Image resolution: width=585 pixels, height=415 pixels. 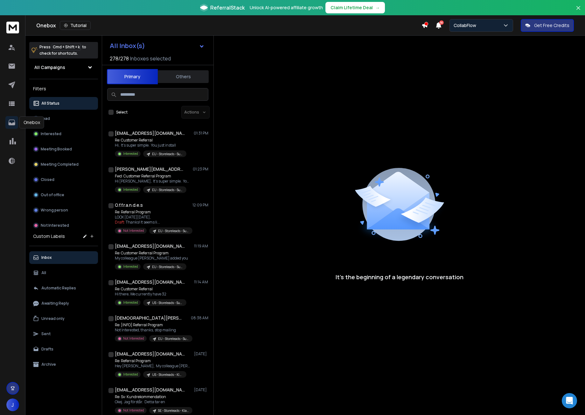 What do you see at coordinates (286, 8) in the screenshot?
I see `p: Unlock AI-powered affiliate growth` at bounding box center [286, 8].